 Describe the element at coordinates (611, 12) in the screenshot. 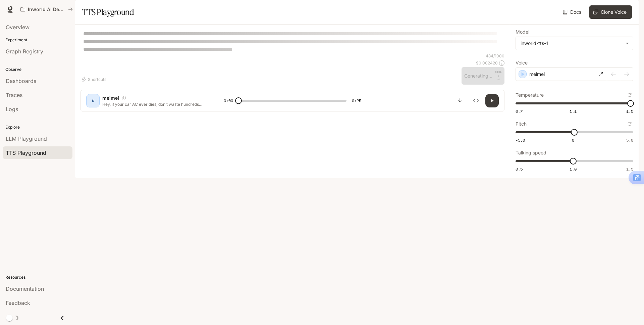

I see `button: Clone Voice` at that location.